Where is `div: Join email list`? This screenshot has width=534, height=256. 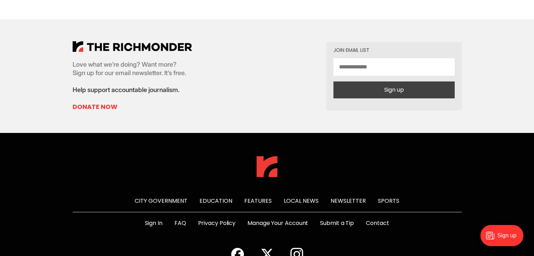 div: Join email list is located at coordinates (394, 50).